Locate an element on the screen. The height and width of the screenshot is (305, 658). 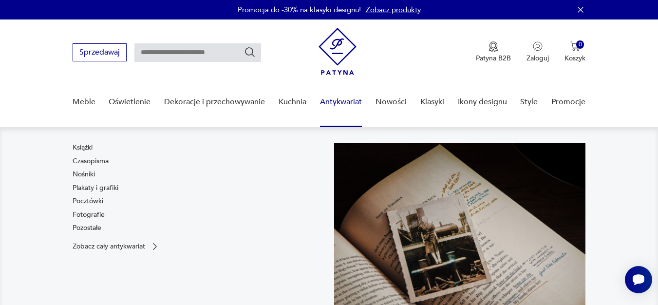
img: Ikonka użytkownika is located at coordinates (537, 46).